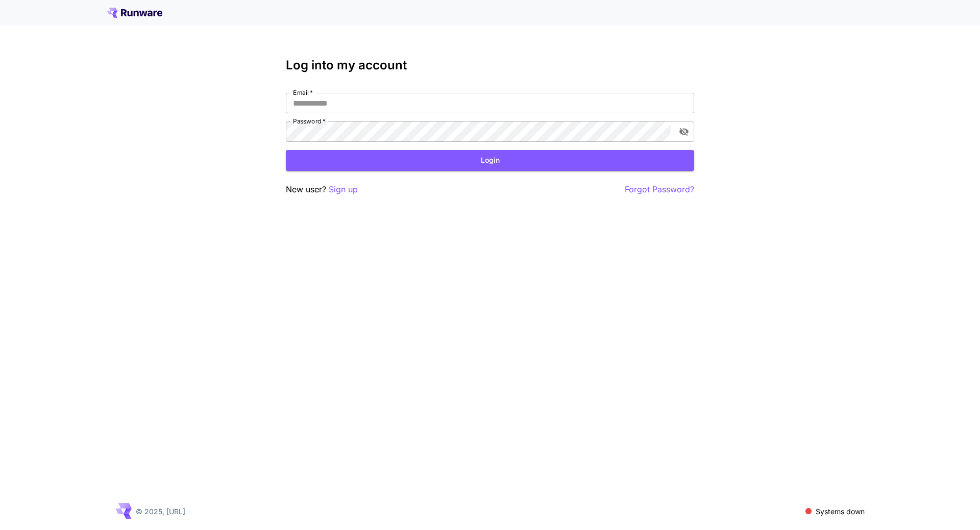 The image size is (980, 530). What do you see at coordinates (309, 121) in the screenshot?
I see `label: Password` at bounding box center [309, 121].